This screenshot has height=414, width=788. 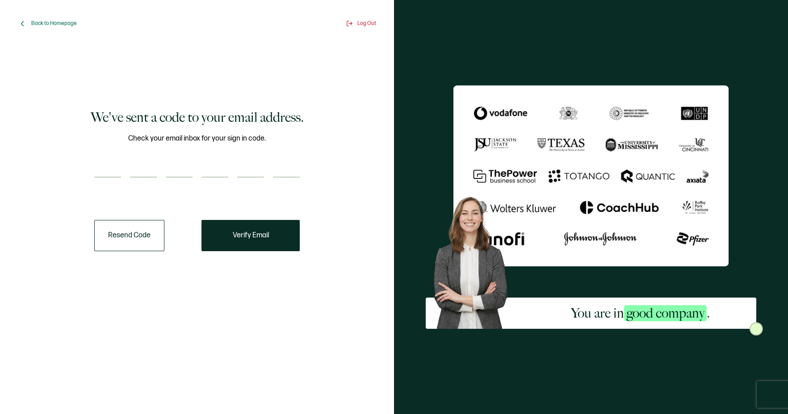 What do you see at coordinates (756, 329) in the screenshot?
I see `img: Sertifier Signup` at bounding box center [756, 329].